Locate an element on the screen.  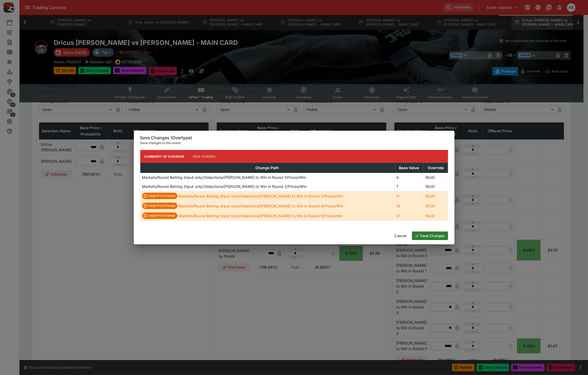
button: Save Changes is located at coordinates (430, 236).